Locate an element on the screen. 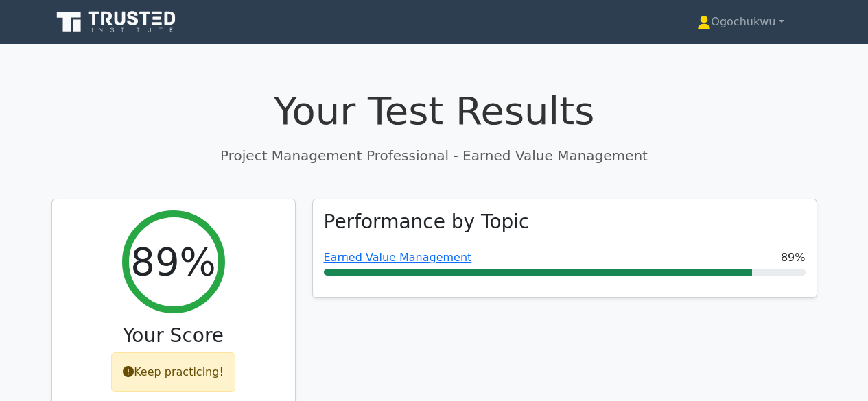  span: 89% is located at coordinates (794, 258).